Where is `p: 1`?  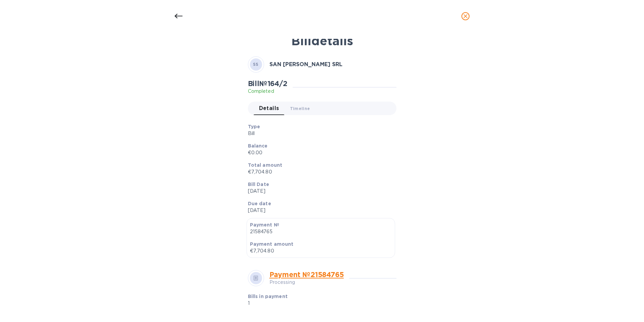
p: 1 is located at coordinates (295, 303).